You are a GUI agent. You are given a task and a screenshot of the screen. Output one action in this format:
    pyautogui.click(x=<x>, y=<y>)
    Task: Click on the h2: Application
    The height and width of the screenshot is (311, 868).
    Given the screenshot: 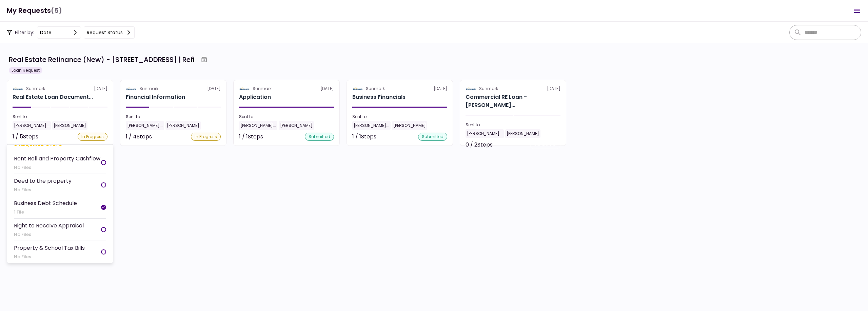 What is the action you would take?
    pyautogui.click(x=255, y=97)
    